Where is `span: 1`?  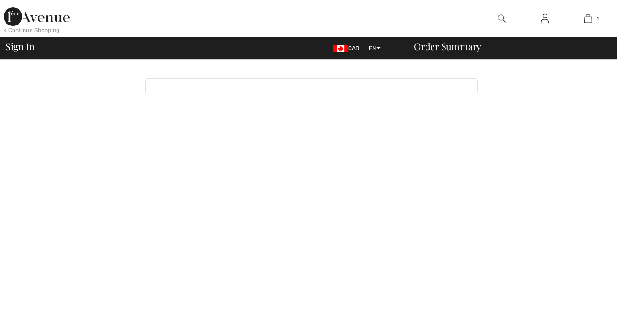 span: 1 is located at coordinates (598, 19).